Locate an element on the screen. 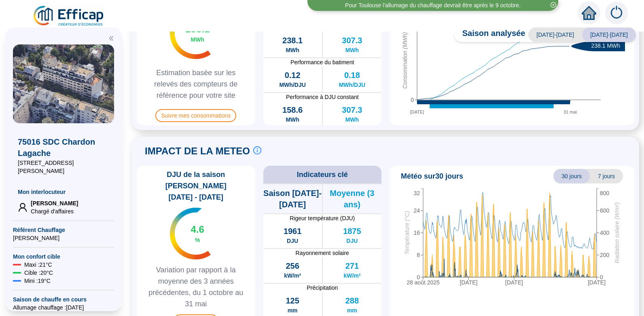 The image size is (644, 316). div: Pour Toulouse l'allumage du chauffage devrait être après le 9 octobre. is located at coordinates (433, 5).